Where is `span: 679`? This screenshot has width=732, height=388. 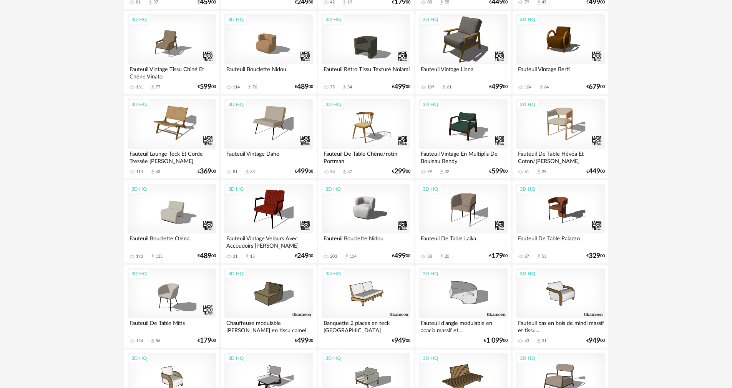 span: 679 is located at coordinates (595, 87).